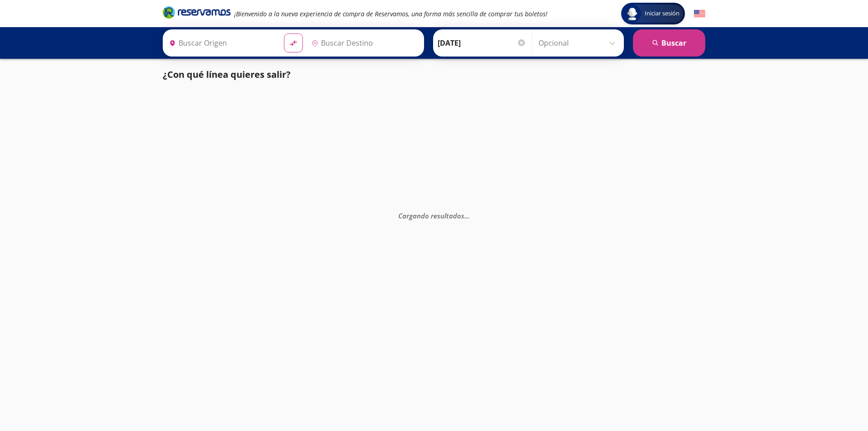 This screenshot has width=868, height=431. I want to click on input: Elegir Fecha, so click(482, 43).